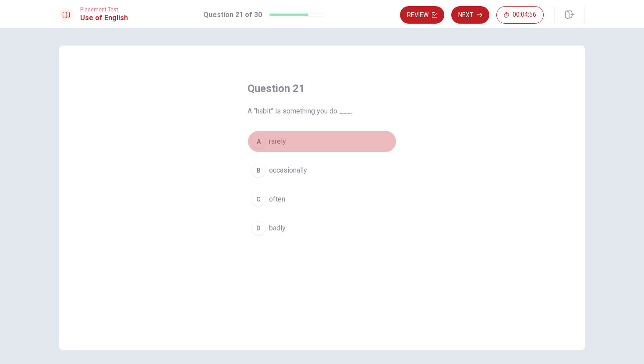  What do you see at coordinates (525, 15) in the screenshot?
I see `span: 00:04:56` at bounding box center [525, 15].